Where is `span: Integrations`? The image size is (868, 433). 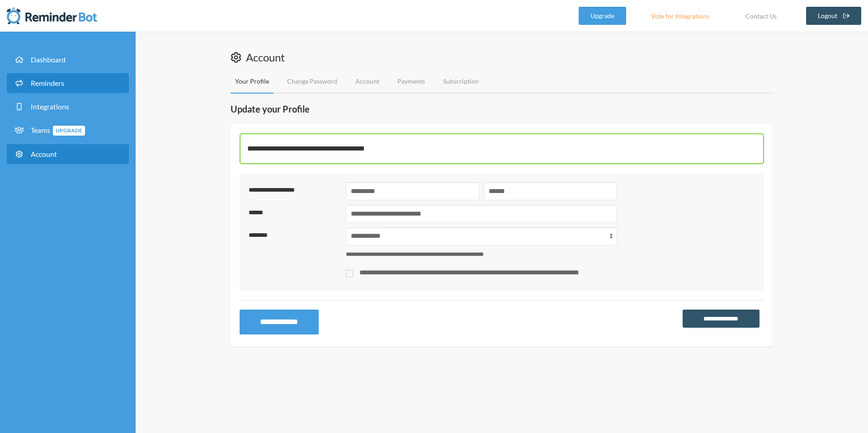
span: Integrations is located at coordinates (49, 106).